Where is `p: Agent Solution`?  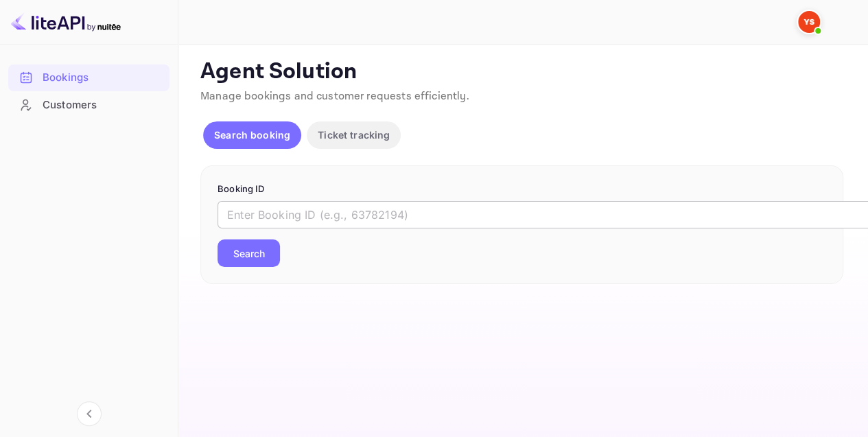
p: Agent Solution is located at coordinates (521, 72).